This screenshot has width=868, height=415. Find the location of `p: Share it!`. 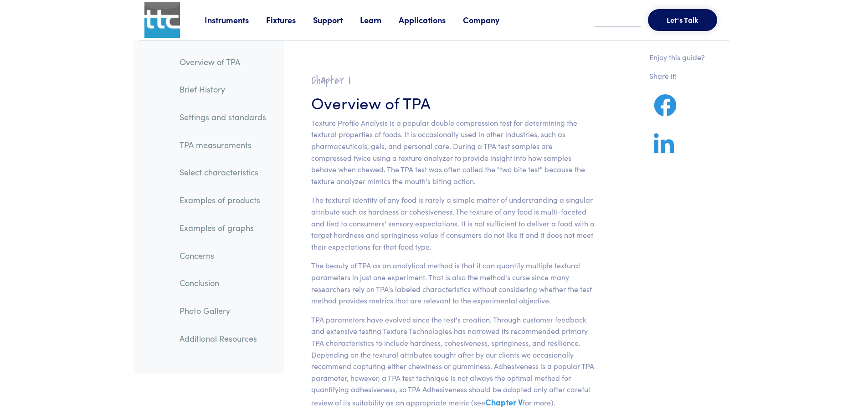

p: Share it! is located at coordinates (677, 76).